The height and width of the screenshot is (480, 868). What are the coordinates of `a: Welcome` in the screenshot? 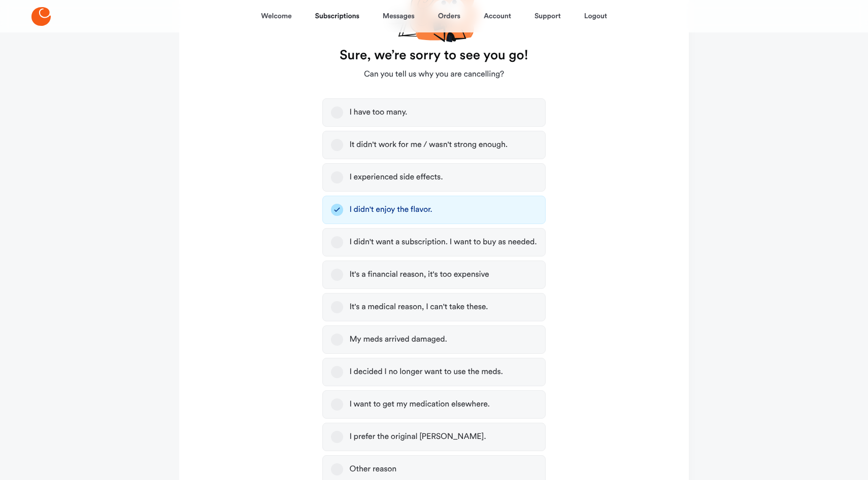 It's located at (276, 16).